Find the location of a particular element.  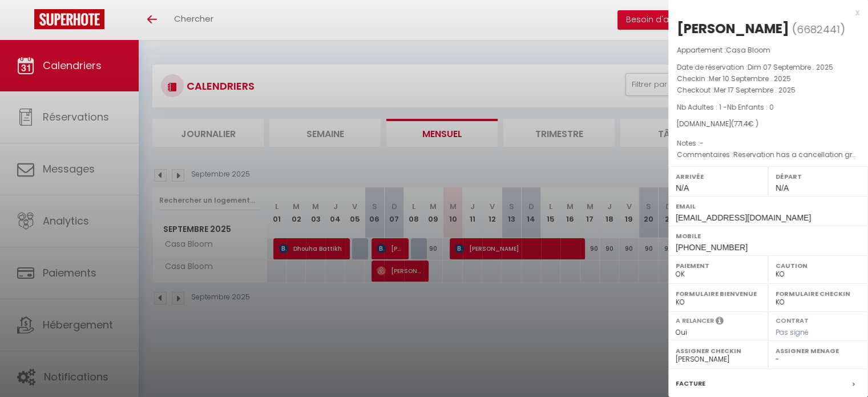

p: Notes : is located at coordinates (768, 143).